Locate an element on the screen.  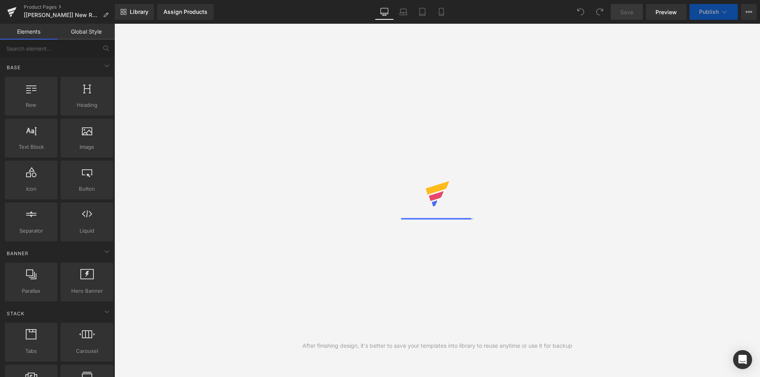
span: Icon is located at coordinates (31, 189).